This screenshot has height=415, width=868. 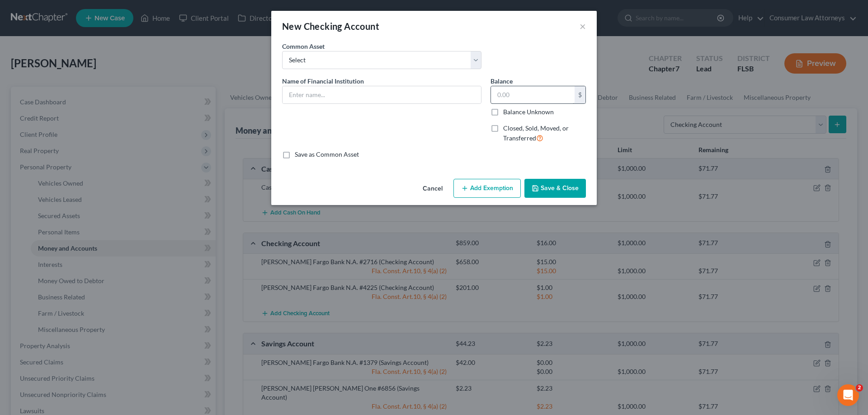 I want to click on span: Closed, Sold, Moved, or Transferred, so click(x=536, y=133).